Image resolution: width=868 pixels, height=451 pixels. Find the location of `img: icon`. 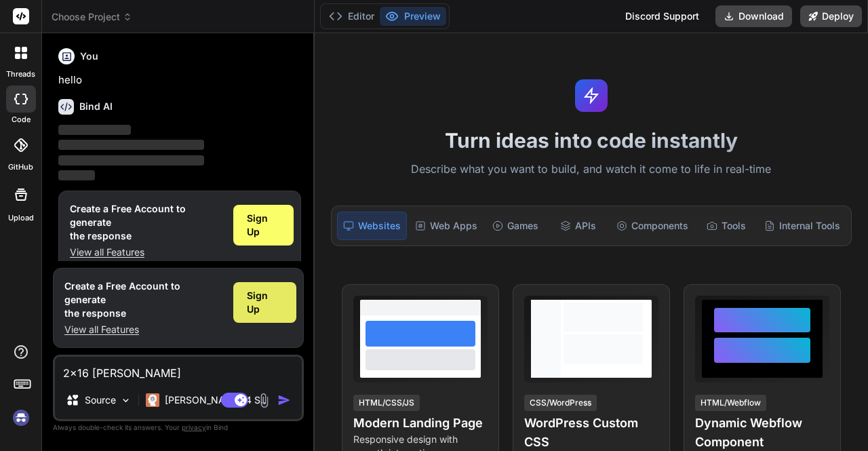

img: icon is located at coordinates (284, 400).